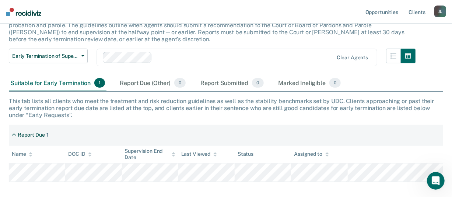 The width and height of the screenshot is (452, 197). I want to click on span: 1, so click(99, 83).